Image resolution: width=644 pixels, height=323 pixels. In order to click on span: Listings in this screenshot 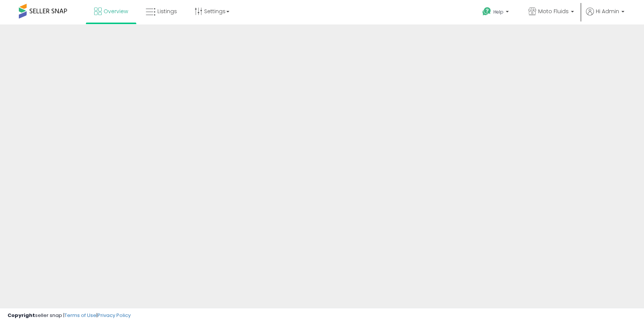, I will do `click(167, 11)`.